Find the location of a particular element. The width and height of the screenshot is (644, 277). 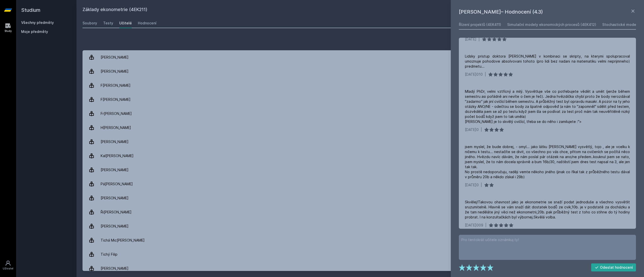

span: Moje předměty is located at coordinates (34, 32).